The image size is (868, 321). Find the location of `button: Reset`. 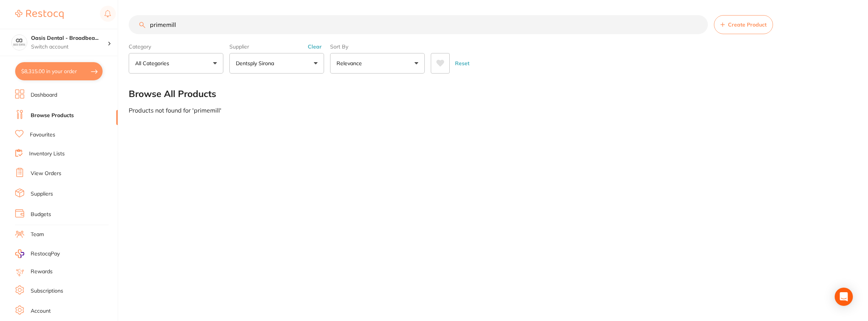

button: Reset is located at coordinates (462, 63).